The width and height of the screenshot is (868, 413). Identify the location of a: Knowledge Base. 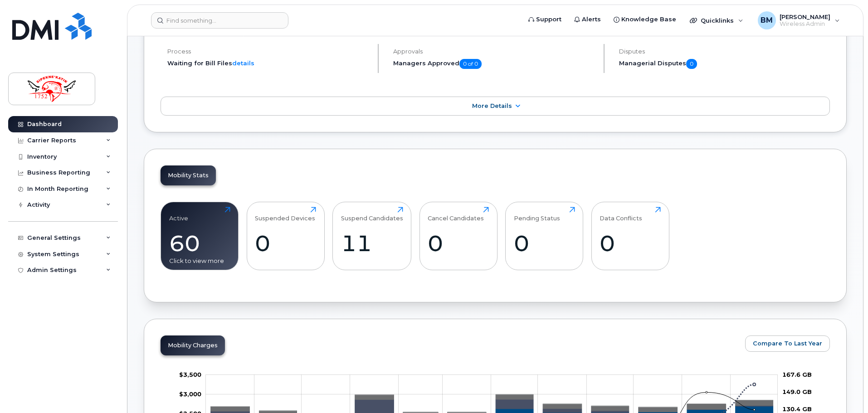
(645, 20).